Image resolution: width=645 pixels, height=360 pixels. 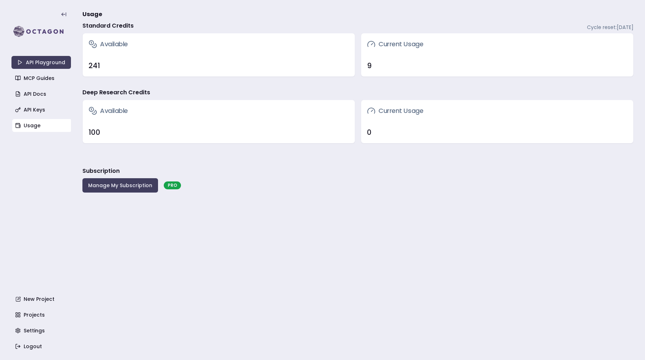 What do you see at coordinates (42, 331) in the screenshot?
I see `a: Settings` at bounding box center [42, 331].